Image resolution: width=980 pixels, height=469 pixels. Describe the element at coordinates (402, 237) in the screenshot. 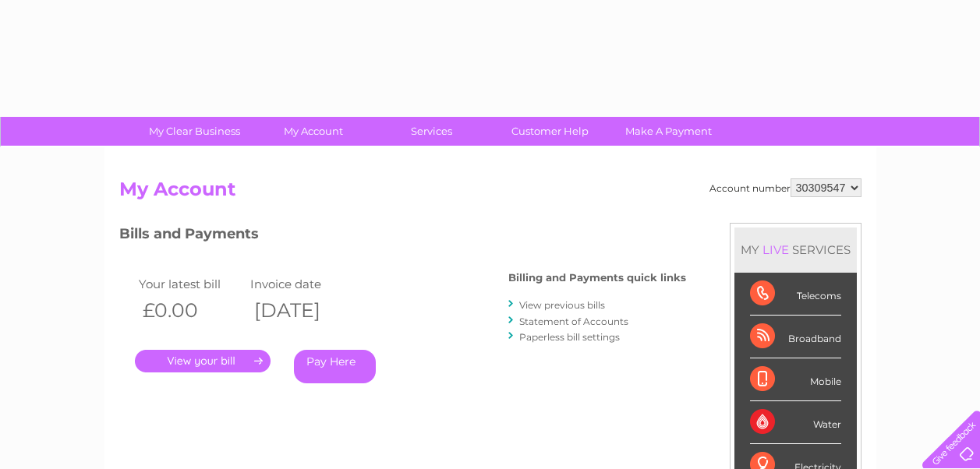

I see `h3: Bills and Payments` at that location.